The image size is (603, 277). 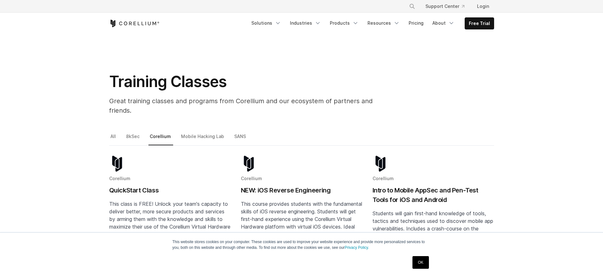 I want to click on h1: Training Classes, so click(x=252, y=82).